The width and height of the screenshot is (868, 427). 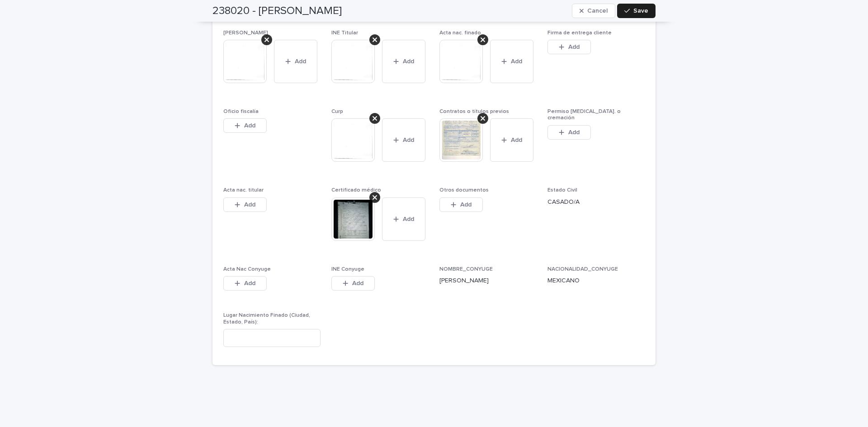 I want to click on span: Lugar Nacimiento Finado (Ciudad, Estado, País):, so click(x=267, y=318).